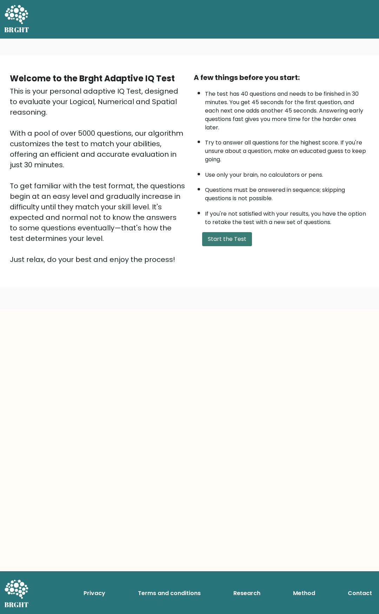 The width and height of the screenshot is (379, 614). I want to click on li: If you're not satisfied with your results, you have the option to retake the test with a new set ..., so click(287, 216).